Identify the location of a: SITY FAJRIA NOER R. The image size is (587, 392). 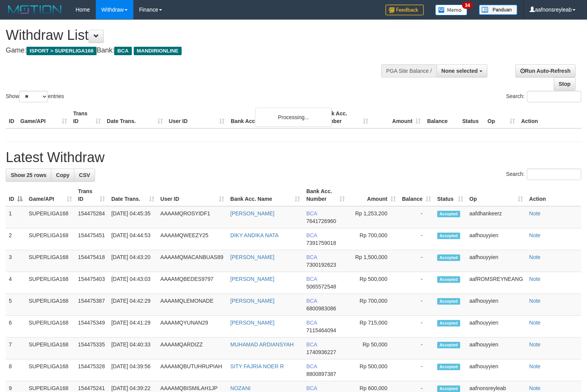
(257, 366).